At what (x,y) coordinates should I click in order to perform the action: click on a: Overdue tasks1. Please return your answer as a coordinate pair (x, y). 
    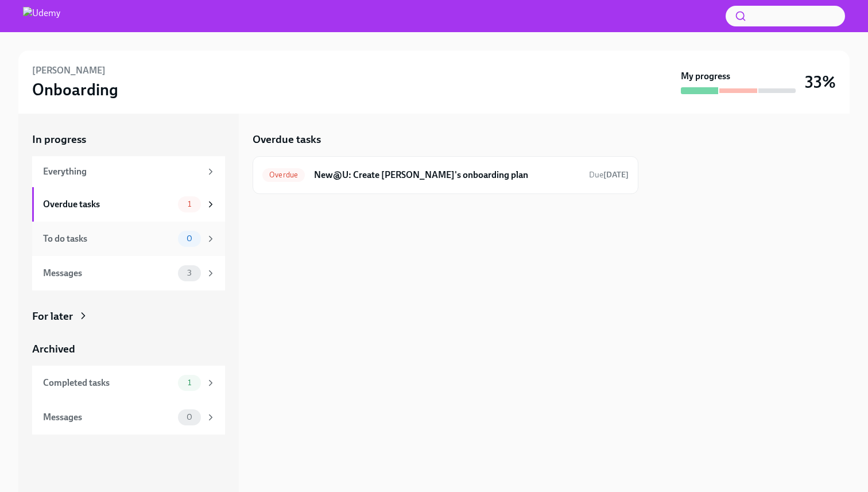
    Looking at the image, I should click on (129, 204).